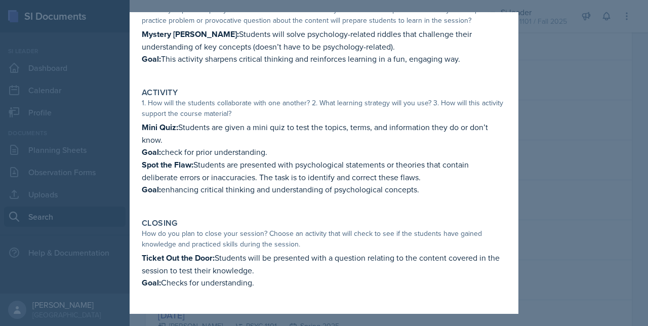  What do you see at coordinates (324, 282) in the screenshot?
I see `p: Checks for understanding.` at bounding box center [324, 282].